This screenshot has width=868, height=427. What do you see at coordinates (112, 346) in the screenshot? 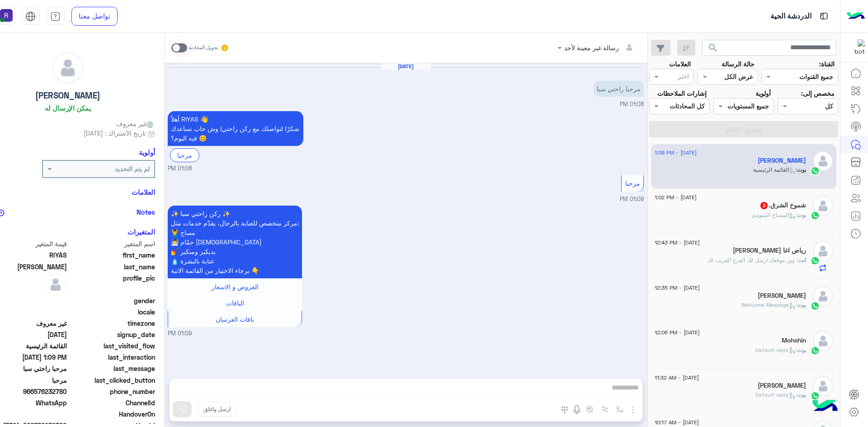
I see `span: last_visited_flow` at bounding box center [112, 346].